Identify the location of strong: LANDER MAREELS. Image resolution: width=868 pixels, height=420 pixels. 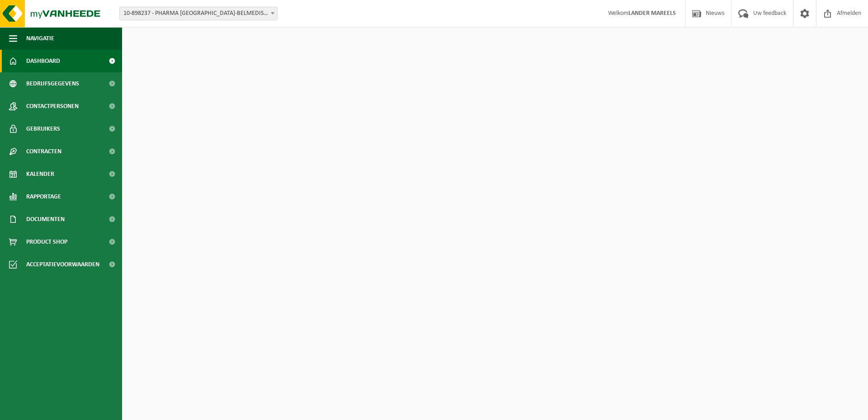
(652, 13).